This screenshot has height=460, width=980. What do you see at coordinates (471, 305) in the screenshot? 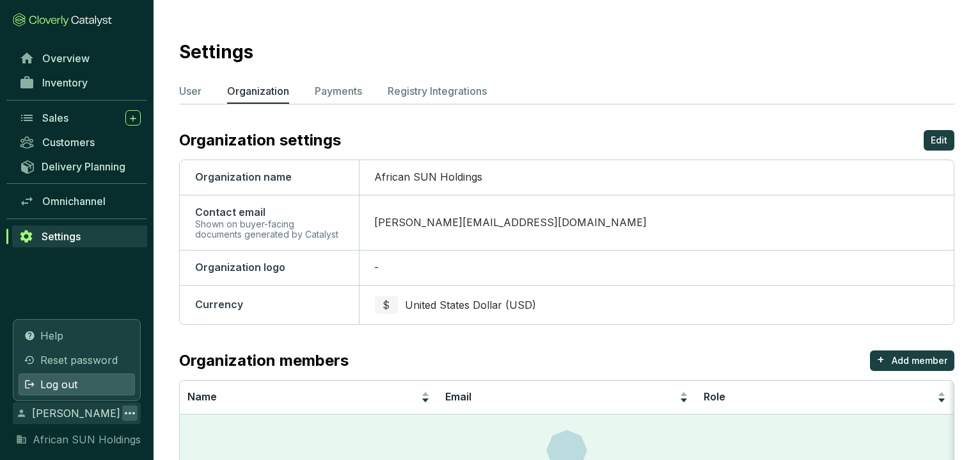
I see `span: United States Dollar (USD)` at bounding box center [471, 305].